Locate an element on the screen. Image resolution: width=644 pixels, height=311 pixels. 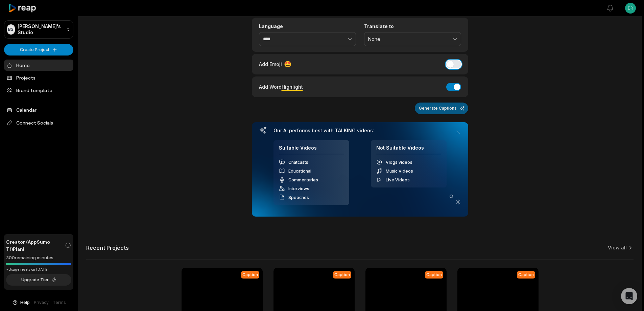
span: Live Videos is located at coordinates (397, 180).